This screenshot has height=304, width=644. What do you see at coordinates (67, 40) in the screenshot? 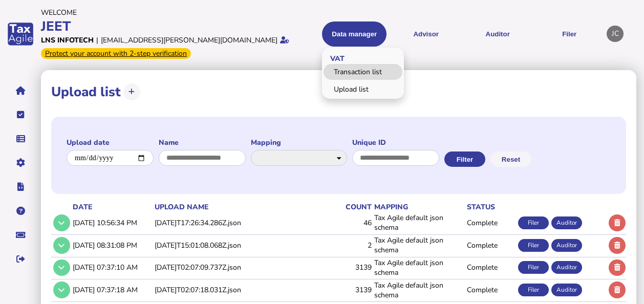
I see `div: LNS INFOTECH` at bounding box center [67, 40].